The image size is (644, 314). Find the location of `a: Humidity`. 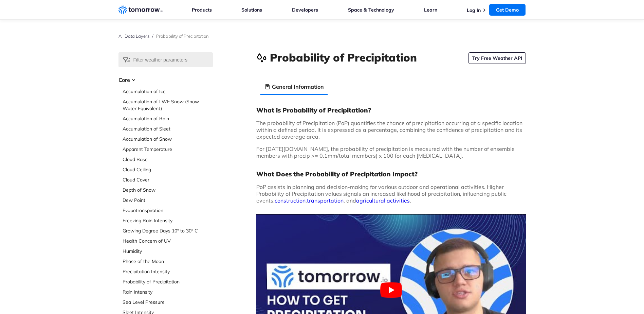

a: Humidity is located at coordinates (168, 251).